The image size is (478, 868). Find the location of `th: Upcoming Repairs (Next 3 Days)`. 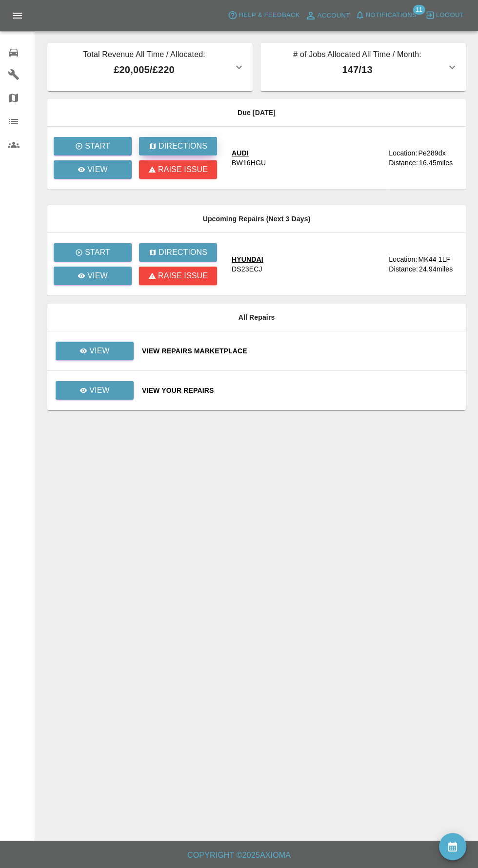

th: Upcoming Repairs (Next 3 Days) is located at coordinates (256, 219).